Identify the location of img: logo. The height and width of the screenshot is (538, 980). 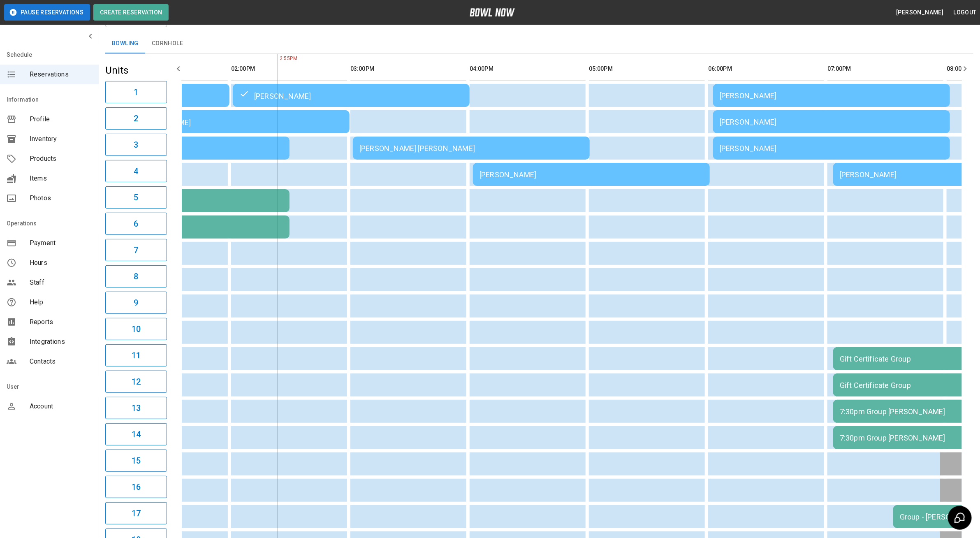
(492, 13).